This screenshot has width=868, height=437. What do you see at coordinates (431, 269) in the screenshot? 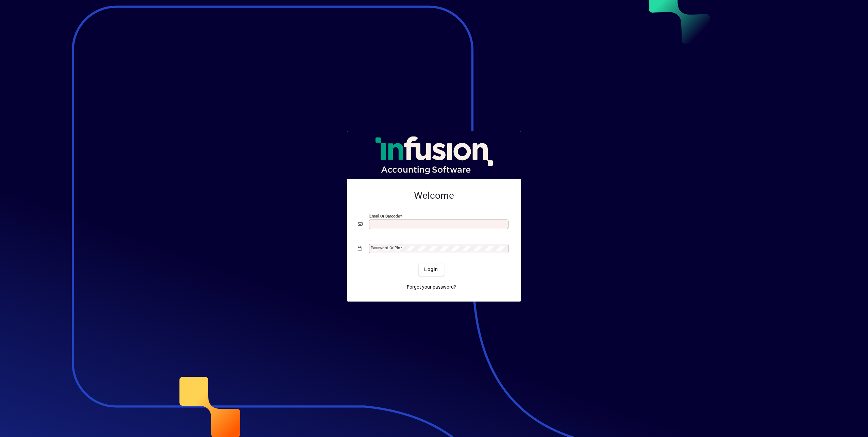
I see `button: Login` at bounding box center [431, 269].